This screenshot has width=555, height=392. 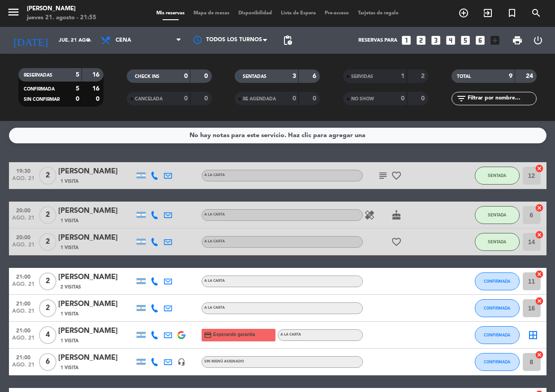 What do you see at coordinates (396, 242) in the screenshot?
I see `i: favorite_border` at bounding box center [396, 242].